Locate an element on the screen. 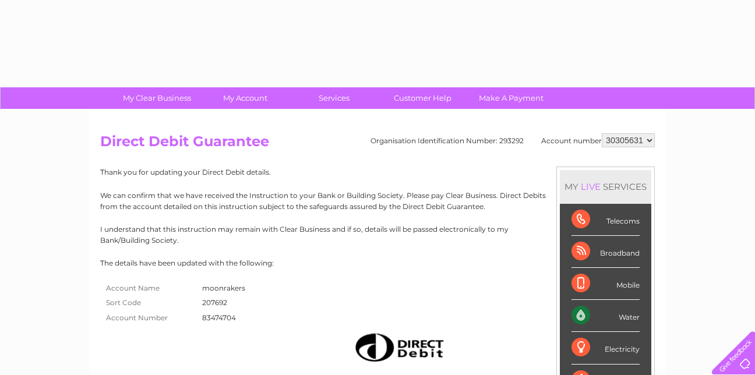 The width and height of the screenshot is (755, 375). p: We can confirm that we have received the Instruction to your Bank or Building Society. Please pay... is located at coordinates (377, 201).